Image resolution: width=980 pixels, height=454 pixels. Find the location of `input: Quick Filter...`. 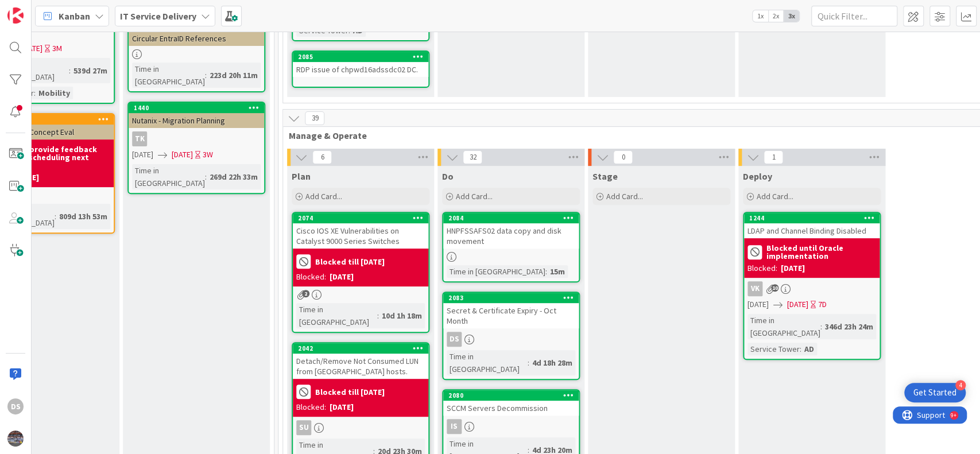

input: Quick Filter... is located at coordinates (855, 16).